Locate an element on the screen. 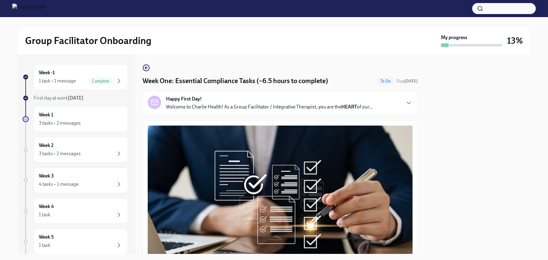  p: Welcome to Charlie Health! As a Group Facilitator / Integrative Therapist, you are the of our... is located at coordinates (269, 107).